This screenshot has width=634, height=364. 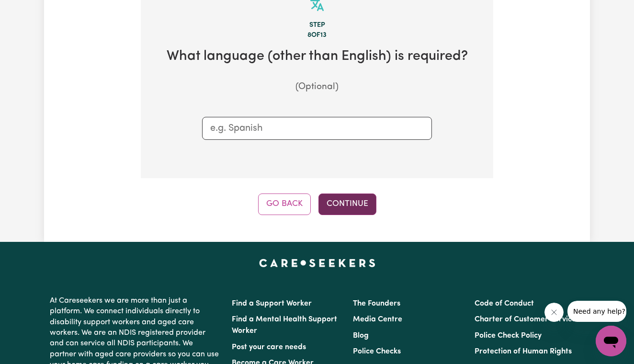 What do you see at coordinates (504, 303) in the screenshot?
I see `a: Code of Conduct` at bounding box center [504, 303].